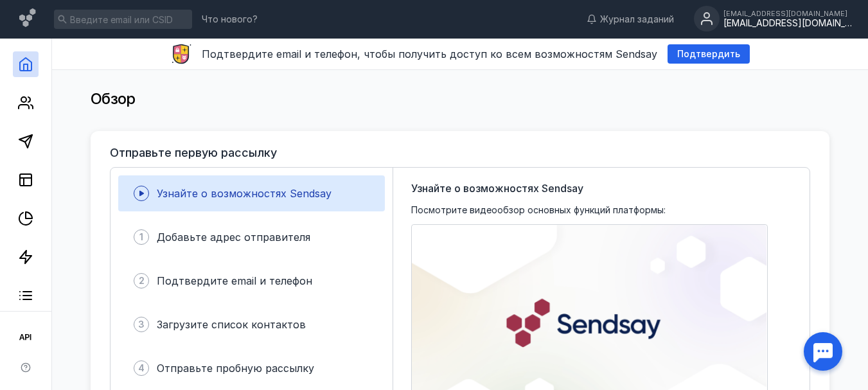 This screenshot has height=390, width=868. What do you see at coordinates (235, 368) in the screenshot?
I see `span: Отправьте пробную рассылку` at bounding box center [235, 368].